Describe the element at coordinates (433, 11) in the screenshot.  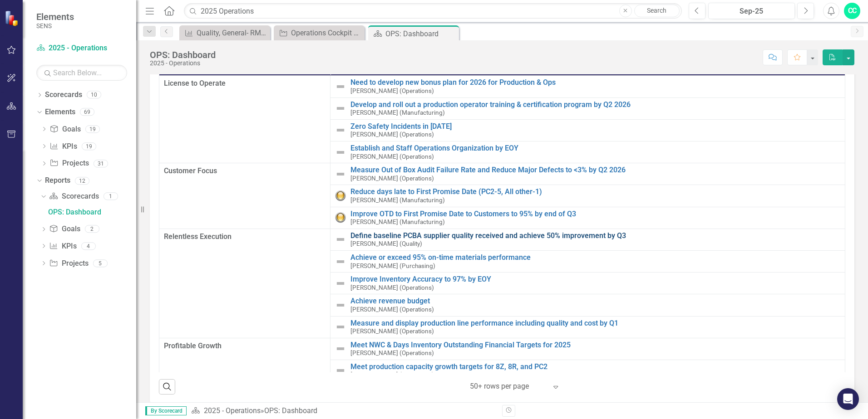
I see `input: Search ClearPoint...` at that location.